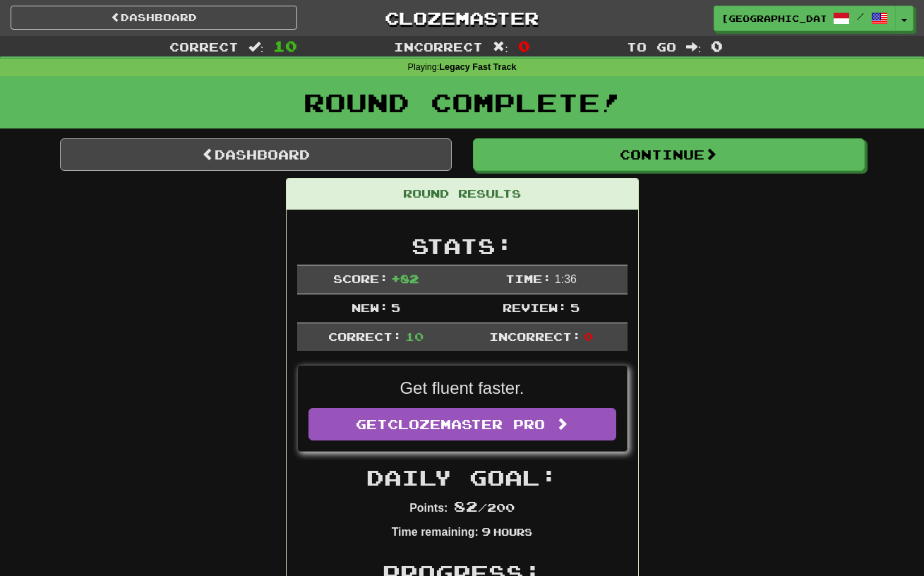  What do you see at coordinates (438, 47) in the screenshot?
I see `span: Incorrect` at bounding box center [438, 47].